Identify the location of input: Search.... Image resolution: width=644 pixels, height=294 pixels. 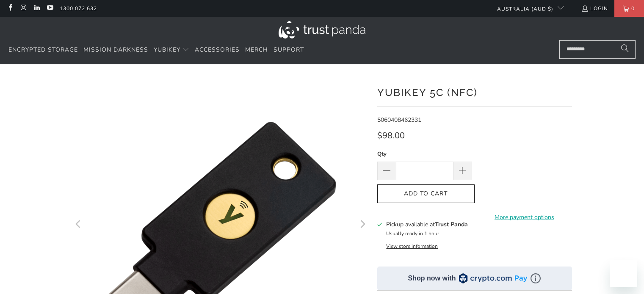
(598, 50).